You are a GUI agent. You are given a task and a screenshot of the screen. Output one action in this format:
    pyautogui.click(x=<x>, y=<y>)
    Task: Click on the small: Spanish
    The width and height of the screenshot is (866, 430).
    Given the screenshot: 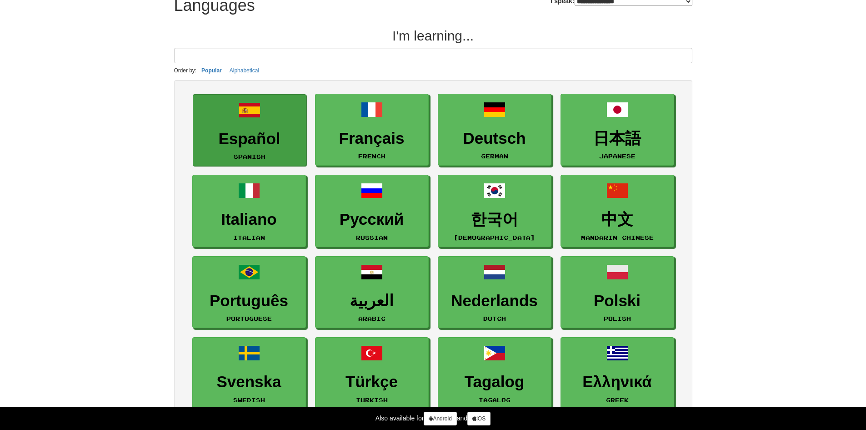 What is the action you would take?
    pyautogui.click(x=250, y=156)
    